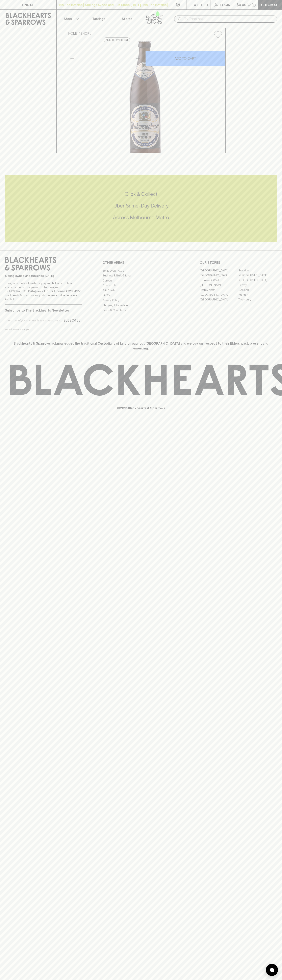 The height and width of the screenshot is (980, 282). I want to click on p: $0.00, so click(242, 5).